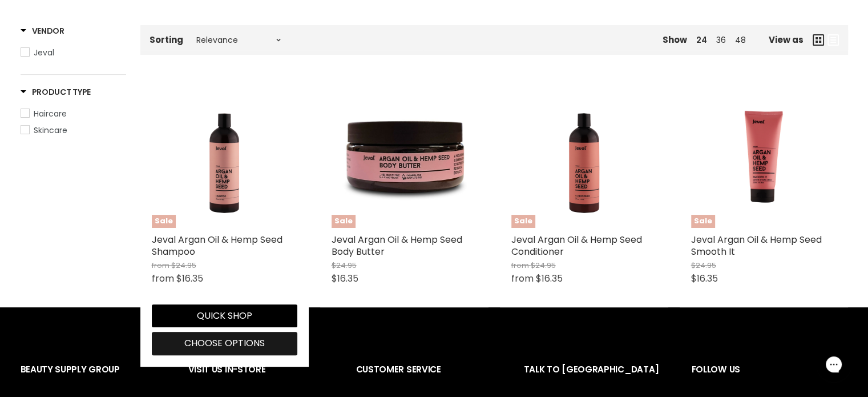 The image size is (868, 397). I want to click on span: View as, so click(786, 40).